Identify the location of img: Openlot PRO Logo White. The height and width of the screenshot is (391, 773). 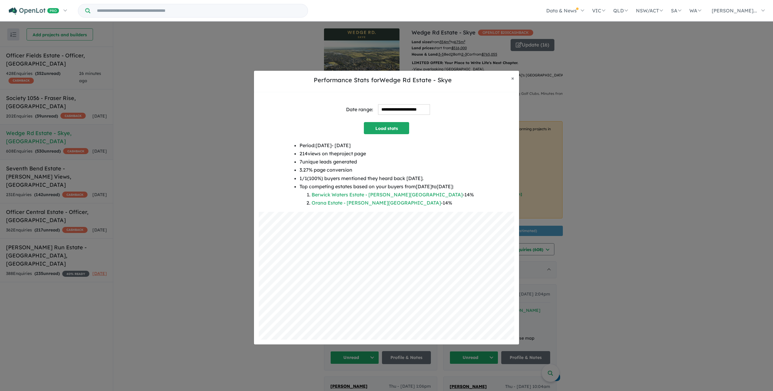
(34, 11).